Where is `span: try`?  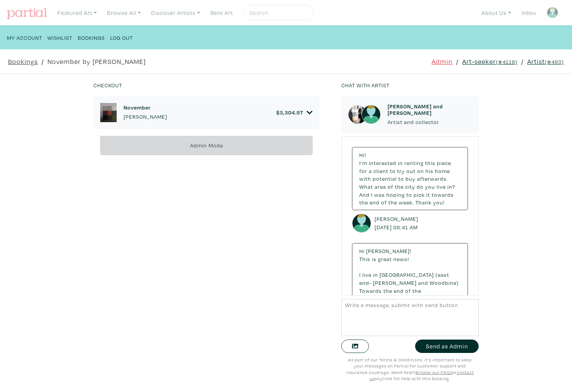
span: try is located at coordinates (401, 171).